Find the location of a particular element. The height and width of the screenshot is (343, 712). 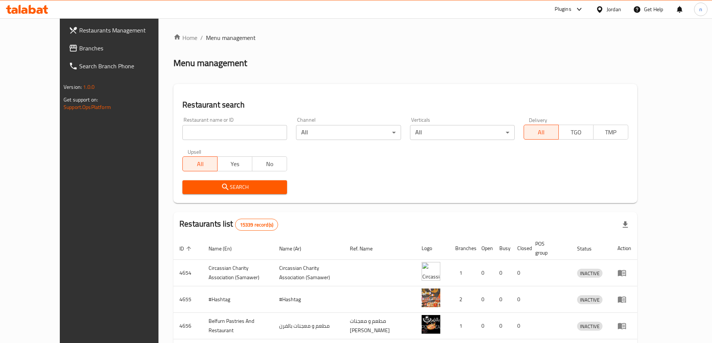

div: Export file is located at coordinates (625, 225).